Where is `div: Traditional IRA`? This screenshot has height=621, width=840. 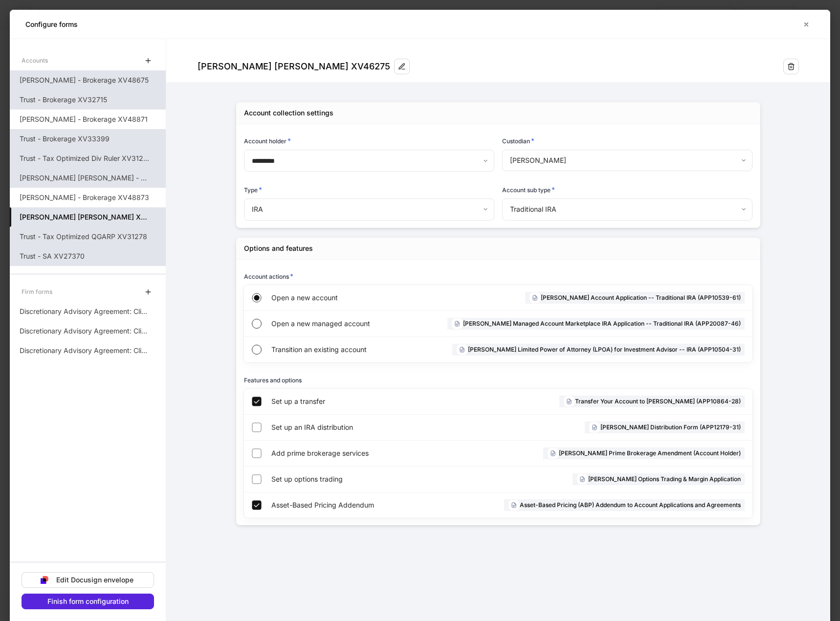 div: Traditional IRA is located at coordinates (627, 210).